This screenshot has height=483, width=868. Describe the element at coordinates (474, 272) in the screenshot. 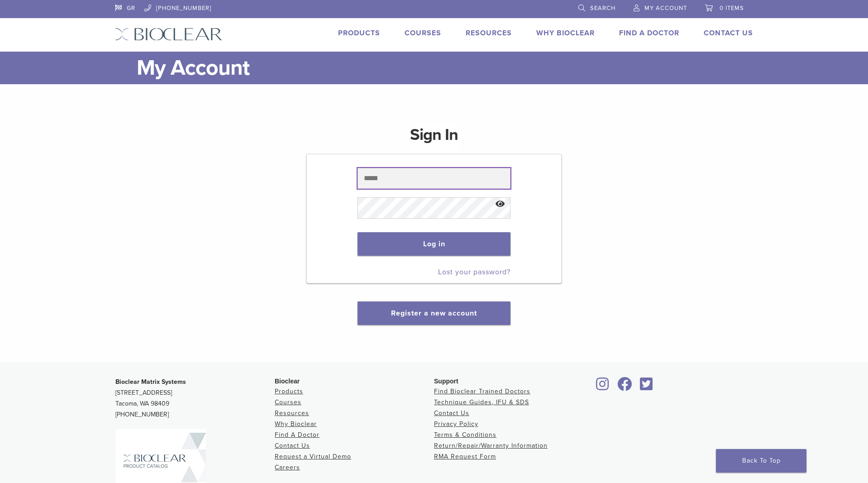

I see `a: Lost your password?` at that location.